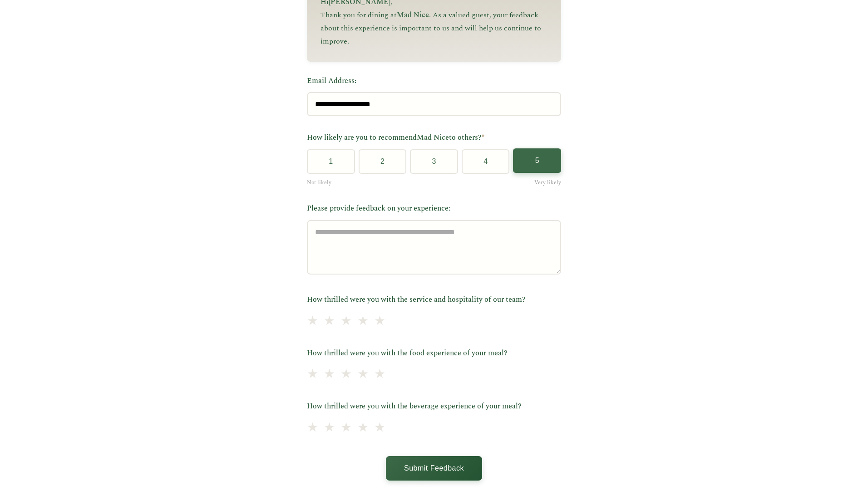 The image size is (868, 491). Describe the element at coordinates (434, 28) in the screenshot. I see `p: Thank you for dining at . As a valued guest, your feedback about this experience is important to ...` at that location.